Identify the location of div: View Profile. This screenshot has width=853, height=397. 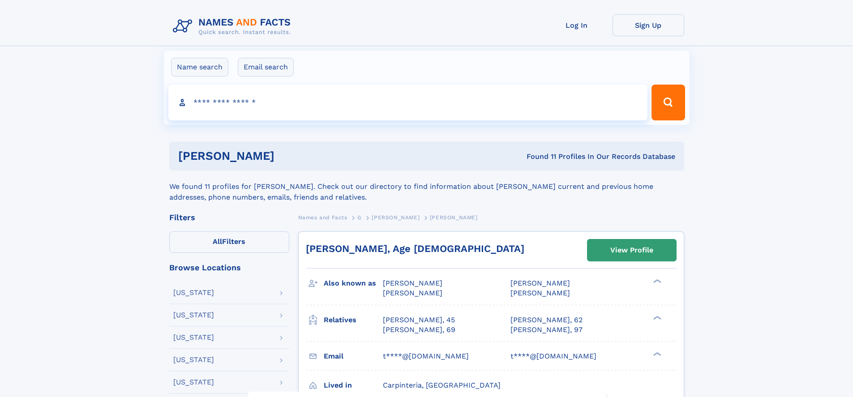
(632, 250).